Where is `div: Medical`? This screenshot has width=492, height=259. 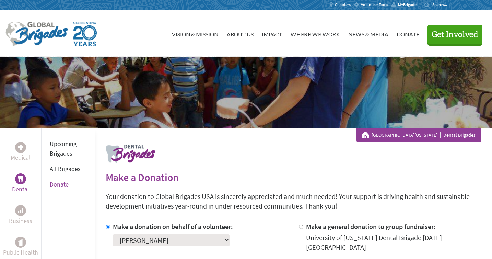
div: Medical is located at coordinates (21, 147).